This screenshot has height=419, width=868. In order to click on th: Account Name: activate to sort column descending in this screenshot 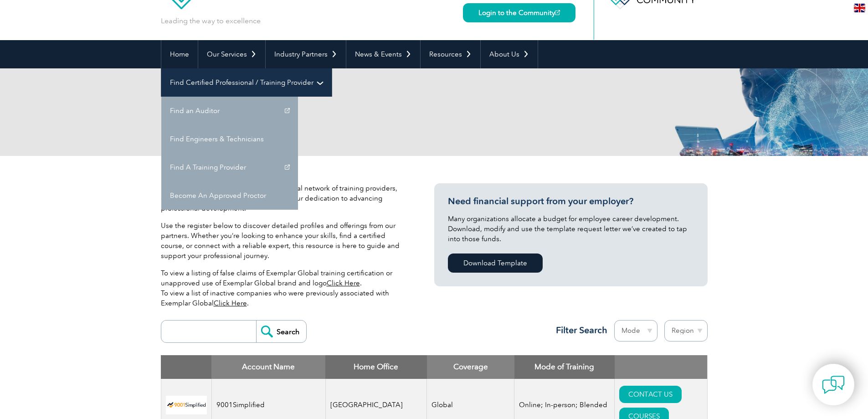, I will do `click(269, 367)`.